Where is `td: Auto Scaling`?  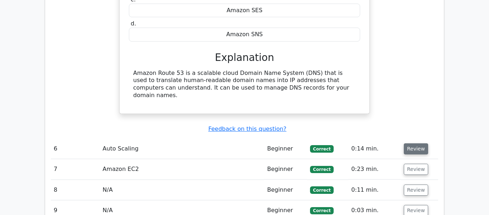 td: Auto Scaling is located at coordinates (182, 149).